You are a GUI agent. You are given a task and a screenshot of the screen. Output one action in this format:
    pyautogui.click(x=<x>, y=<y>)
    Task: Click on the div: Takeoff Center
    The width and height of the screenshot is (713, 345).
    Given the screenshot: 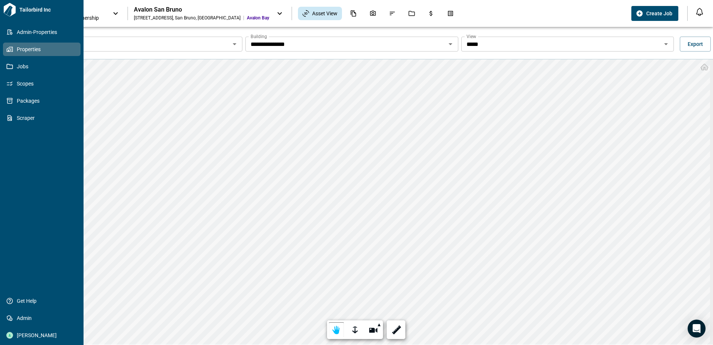 What is the action you would take?
    pyautogui.click(x=451, y=13)
    